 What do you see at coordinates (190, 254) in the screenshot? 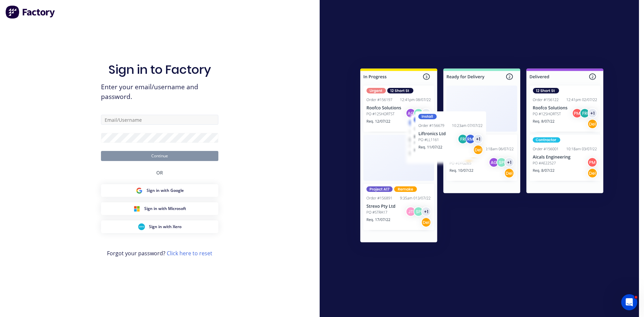
I see `a: Click here to reset` at bounding box center [190, 254].